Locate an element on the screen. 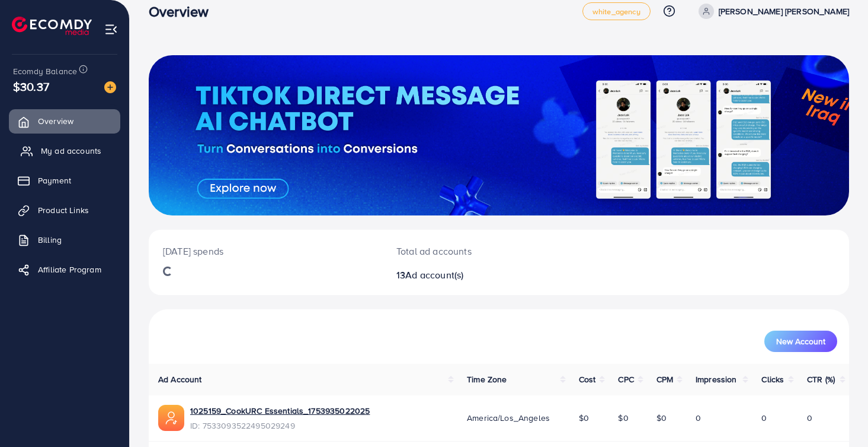 Image resolution: width=868 pixels, height=447 pixels. span: America/Los_Angeles is located at coordinates (509, 418).